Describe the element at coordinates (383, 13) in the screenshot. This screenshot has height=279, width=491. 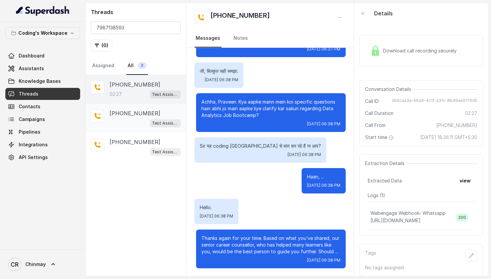
I see `p: Details` at that location.